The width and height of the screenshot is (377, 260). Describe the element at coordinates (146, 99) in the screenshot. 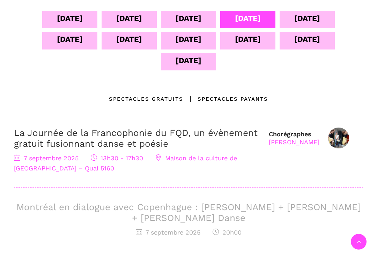

I see `div: Spectacles gratuits` at that location.